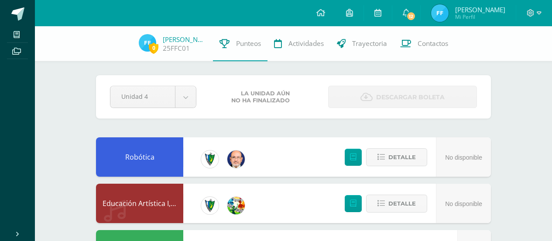 The height and width of the screenshot is (241, 552). I want to click on img: 159e24a6ecedfdf8f489544946a573f0.png, so click(236, 205).